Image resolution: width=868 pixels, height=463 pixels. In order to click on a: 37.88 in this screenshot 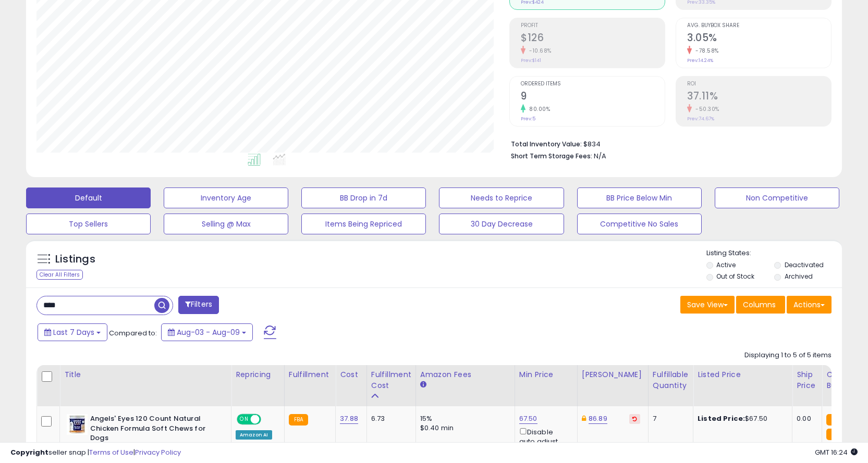, I will do `click(349, 419)`.